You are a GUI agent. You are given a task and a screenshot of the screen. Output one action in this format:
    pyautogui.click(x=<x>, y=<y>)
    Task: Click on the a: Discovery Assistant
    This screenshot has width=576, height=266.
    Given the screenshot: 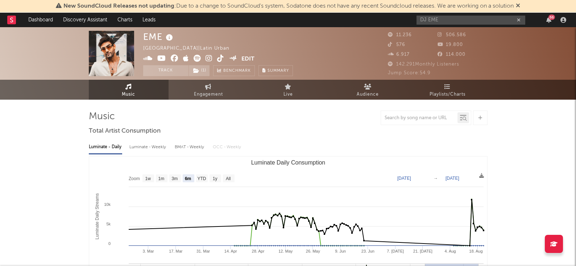 What is the action you would take?
    pyautogui.click(x=85, y=20)
    